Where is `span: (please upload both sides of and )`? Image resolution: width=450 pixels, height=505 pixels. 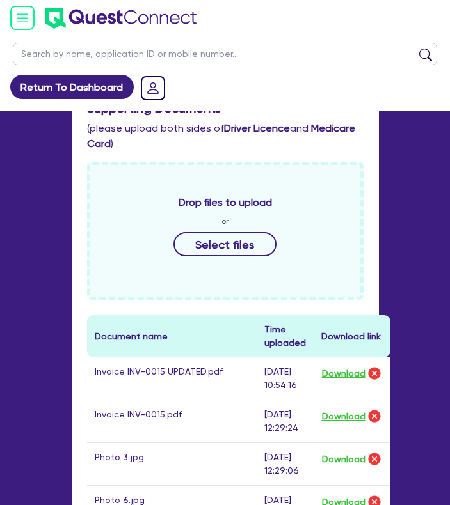 span: (please upload both sides of and ) is located at coordinates (221, 136).